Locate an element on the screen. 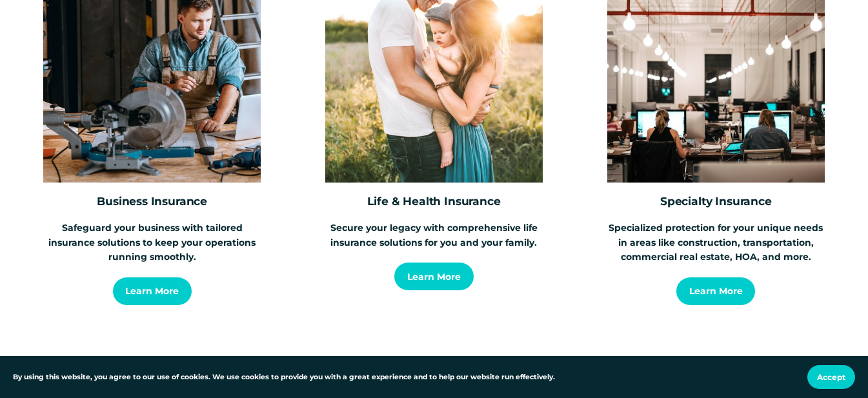  h2: Business Insurance is located at coordinates (152, 202).